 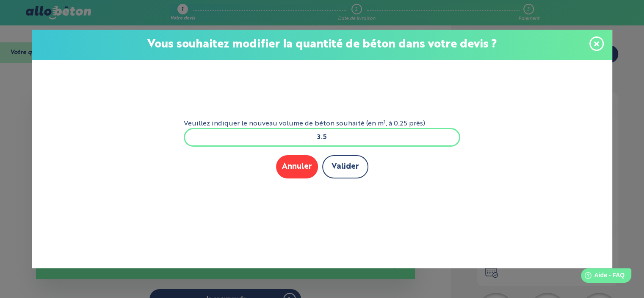 What do you see at coordinates (345, 166) in the screenshot?
I see `button: Valider` at bounding box center [345, 166].